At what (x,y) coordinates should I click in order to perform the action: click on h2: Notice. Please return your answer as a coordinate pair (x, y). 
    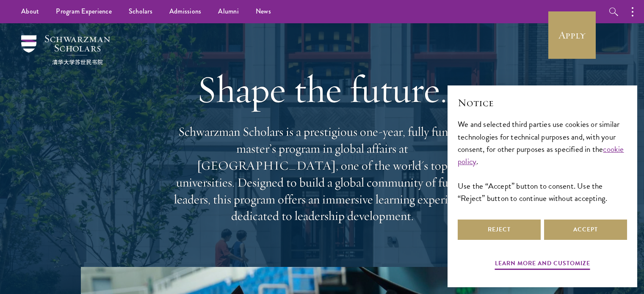
    Looking at the image, I should click on (542, 103).